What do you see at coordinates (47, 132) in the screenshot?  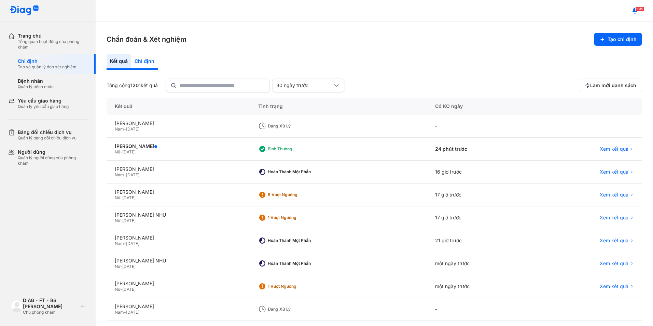 I see `div: Bảng đối chiếu dịch vụ` at bounding box center [47, 132].